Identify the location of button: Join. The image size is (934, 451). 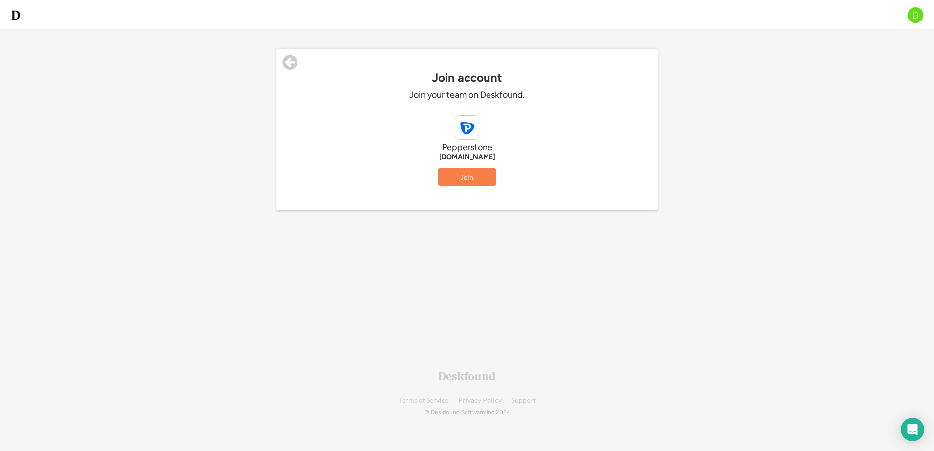
(467, 177).